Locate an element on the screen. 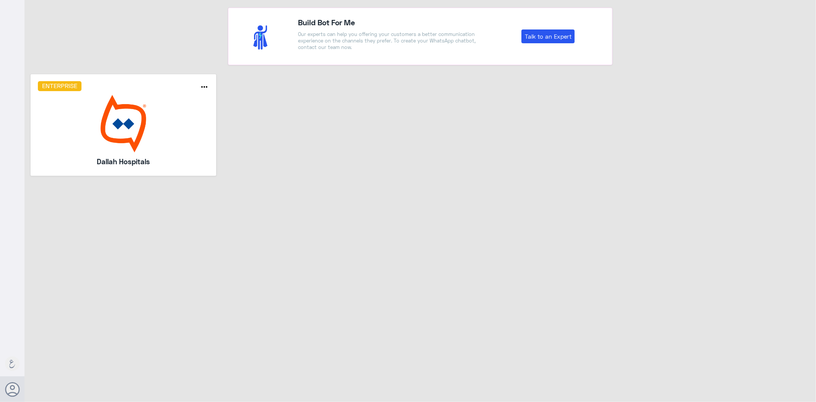 The height and width of the screenshot is (402, 816). button: more_horiz is located at coordinates (205, 88).